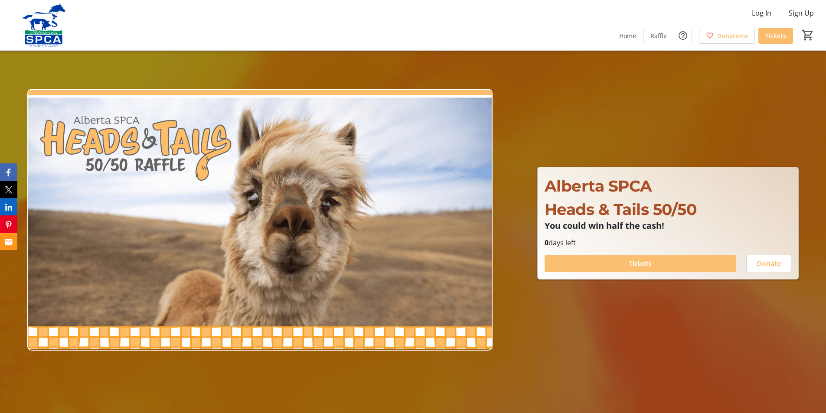 The image size is (826, 413). What do you see at coordinates (727, 36) in the screenshot?
I see `a: Donations` at bounding box center [727, 36].